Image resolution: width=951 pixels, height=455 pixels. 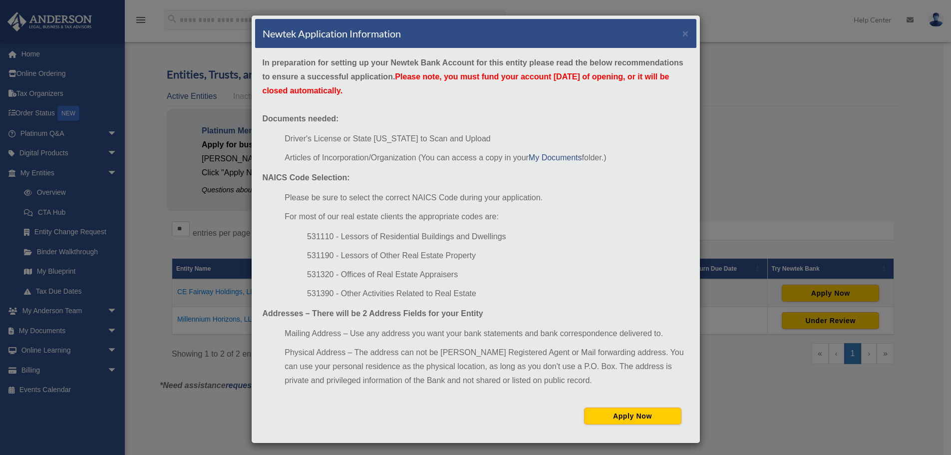 What do you see at coordinates (332, 33) in the screenshot?
I see `h4: Newtek Application Information` at bounding box center [332, 33].